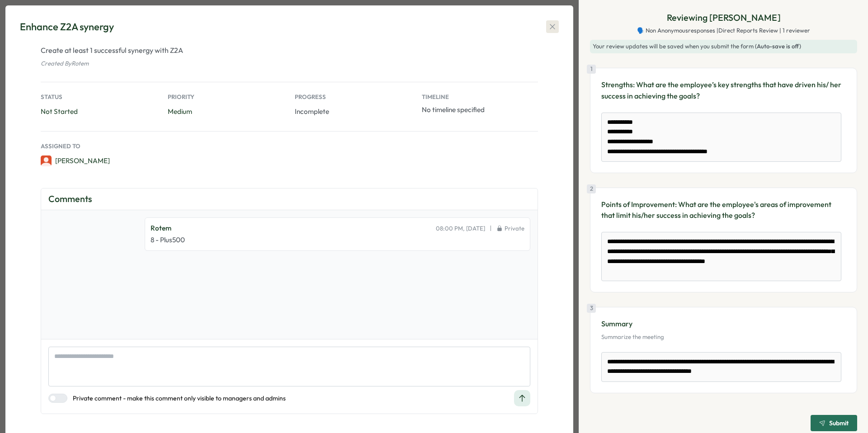 Image resolution: width=868 pixels, height=433 pixels. What do you see at coordinates (289, 51) in the screenshot?
I see `p: Create at least 1 successful synergy with Z2A` at bounding box center [289, 51].